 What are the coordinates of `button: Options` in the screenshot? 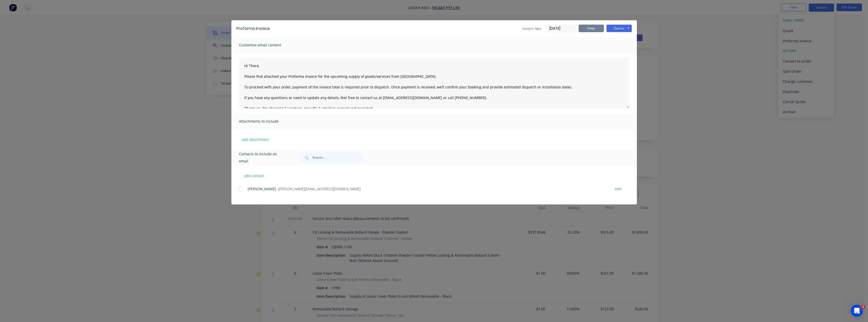 It's located at (619, 28).